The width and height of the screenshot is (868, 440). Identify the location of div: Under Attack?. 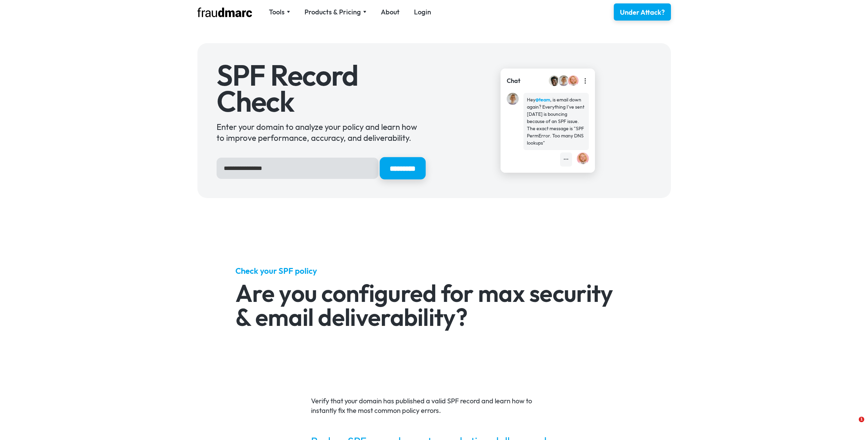
(642, 12).